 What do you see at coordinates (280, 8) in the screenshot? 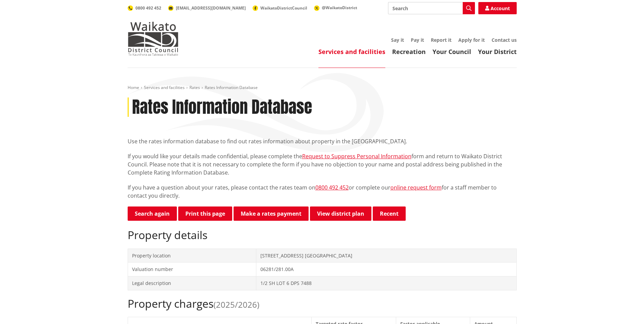
I see `a: WaikatoDistrictCouncil` at bounding box center [280, 8].